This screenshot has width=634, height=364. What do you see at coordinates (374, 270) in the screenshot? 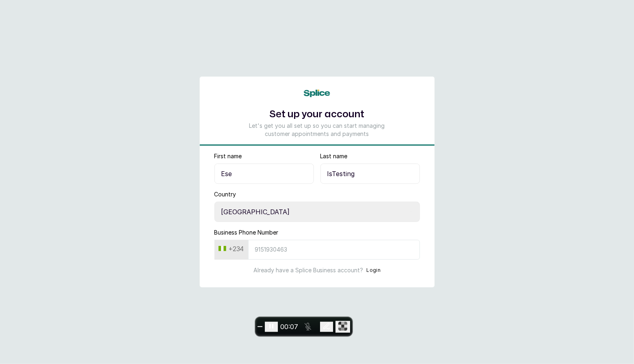
I see `button: Login` at bounding box center [374, 270].